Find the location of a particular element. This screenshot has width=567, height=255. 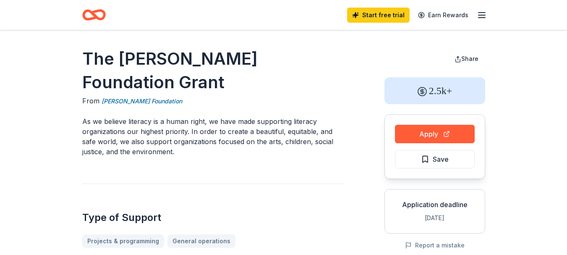

div: 2.5k+ is located at coordinates (435, 91).